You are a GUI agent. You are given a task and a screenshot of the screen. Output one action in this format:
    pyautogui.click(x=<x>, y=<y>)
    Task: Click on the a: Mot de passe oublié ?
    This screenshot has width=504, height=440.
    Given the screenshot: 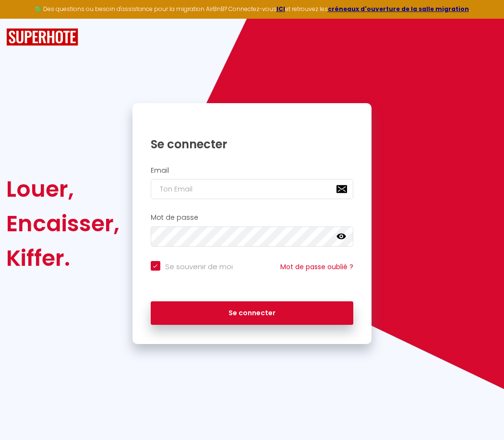 What is the action you would take?
    pyautogui.click(x=317, y=267)
    